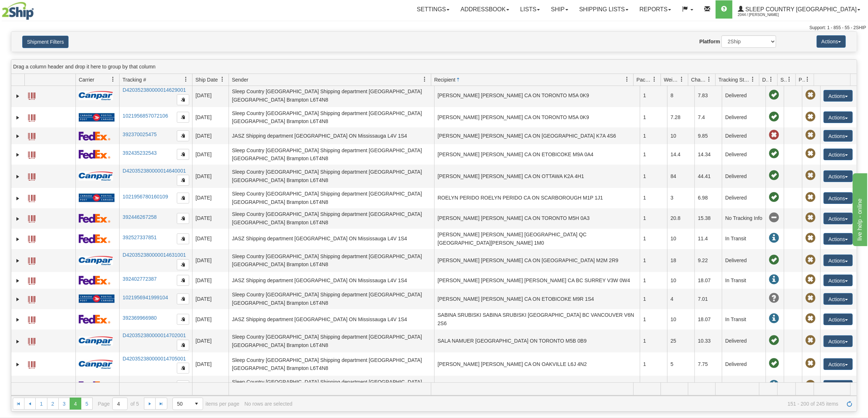 The image size is (868, 418). I want to click on a: Refresh, so click(849, 403).